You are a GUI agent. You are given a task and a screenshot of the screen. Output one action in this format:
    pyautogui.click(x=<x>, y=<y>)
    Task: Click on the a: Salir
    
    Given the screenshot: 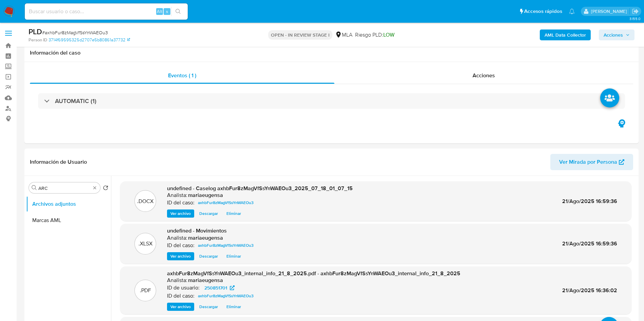 What is the action you would take?
    pyautogui.click(x=635, y=11)
    